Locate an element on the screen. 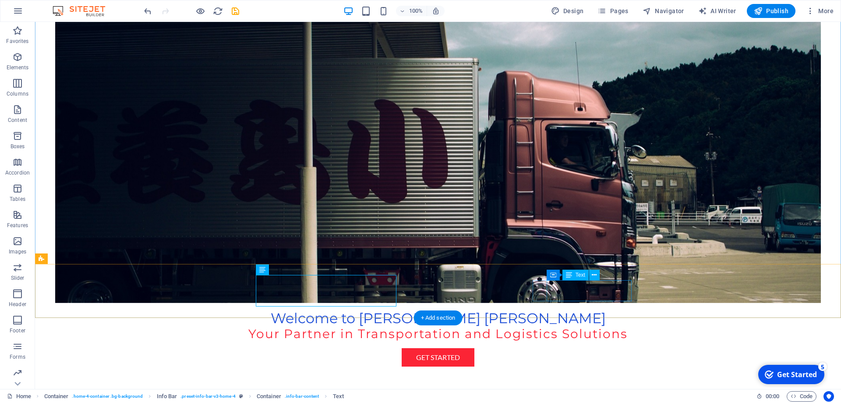  p: Content is located at coordinates (18, 120).